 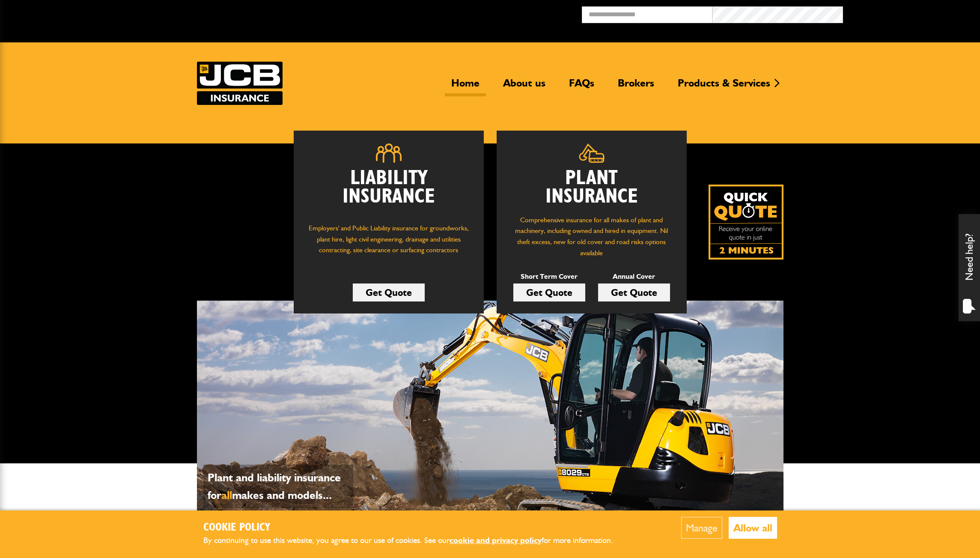 I want to click on div: Need help?, so click(x=969, y=267).